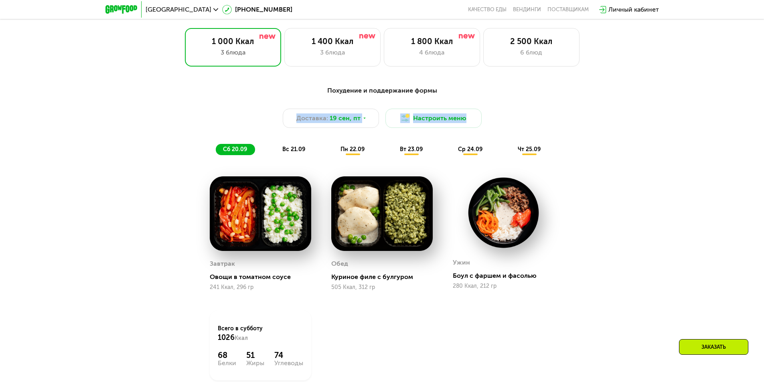 The height and width of the screenshot is (382, 764). Describe the element at coordinates (432, 53) in the screenshot. I see `div: 4 блюда` at that location.